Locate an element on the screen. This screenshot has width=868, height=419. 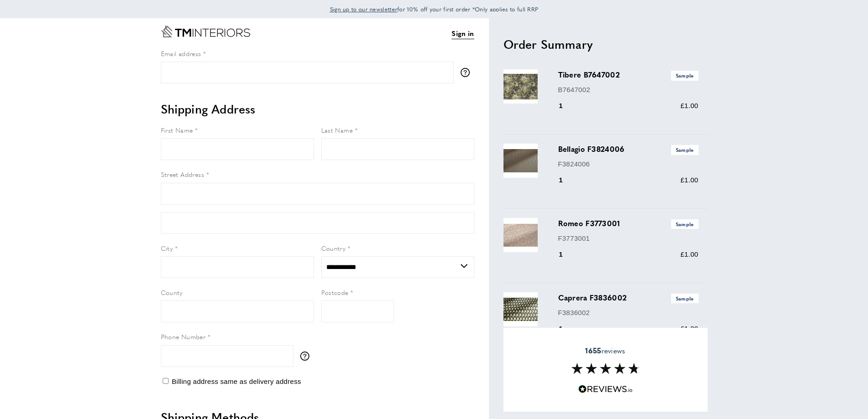
span: Country is located at coordinates (333, 248).